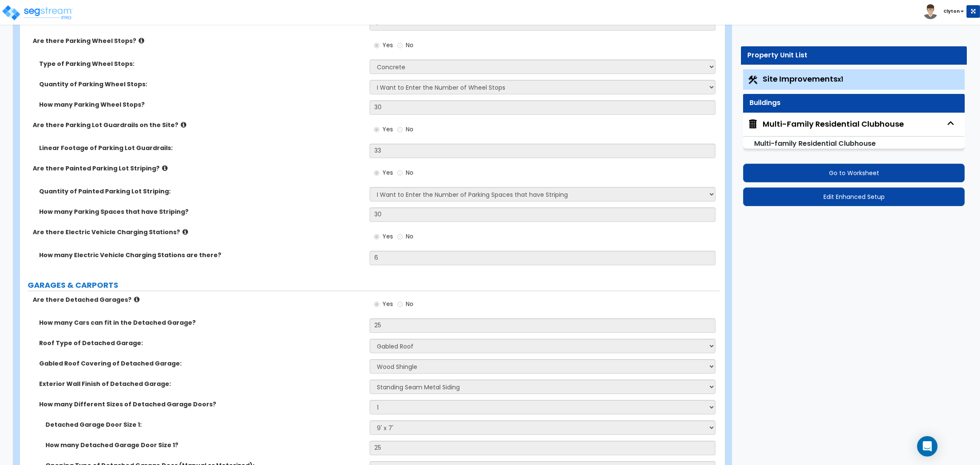 The image size is (980, 465). What do you see at coordinates (198, 125) in the screenshot?
I see `label: Are there Parking Lot Guardrails on the Site?` at bounding box center [198, 125].